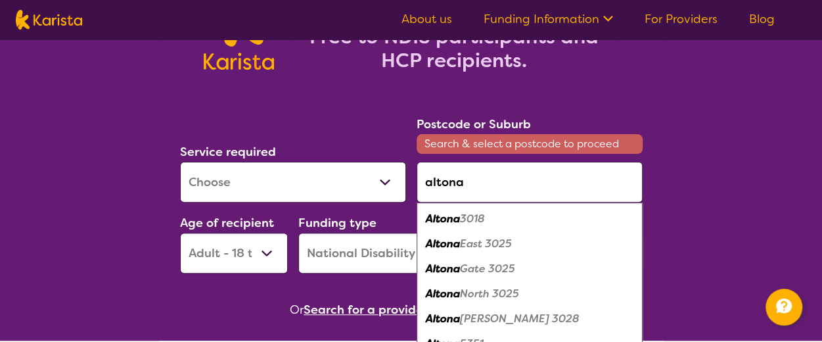  I want to click on label: Postcode or Suburb, so click(474, 124).